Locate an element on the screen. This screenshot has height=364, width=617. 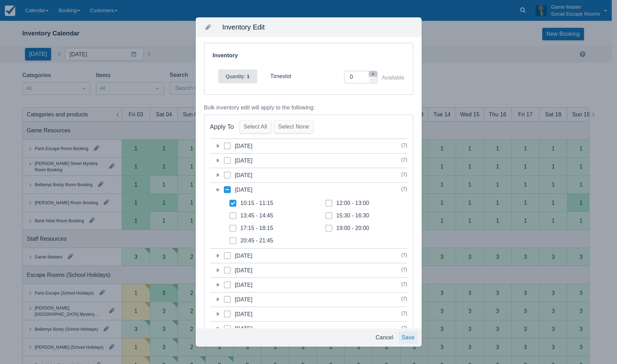
div: 13:45 - 14:45 is located at coordinates (257, 216).